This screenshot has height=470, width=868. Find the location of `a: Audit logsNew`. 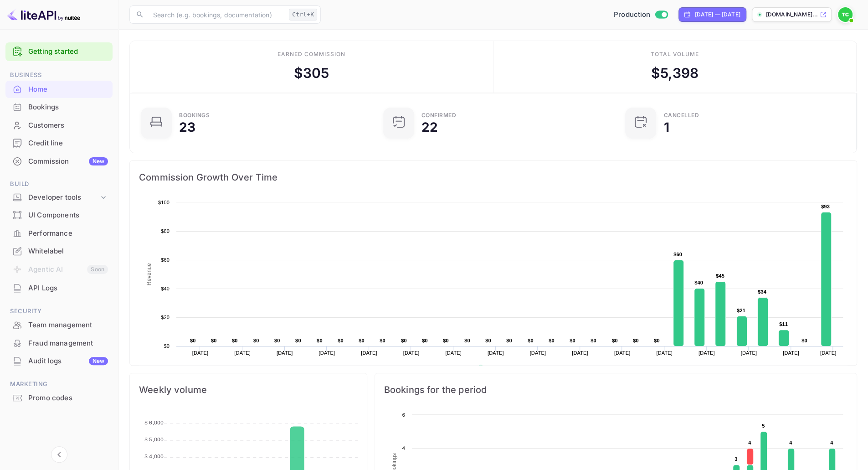

a: Audit logsNew is located at coordinates (59, 361).